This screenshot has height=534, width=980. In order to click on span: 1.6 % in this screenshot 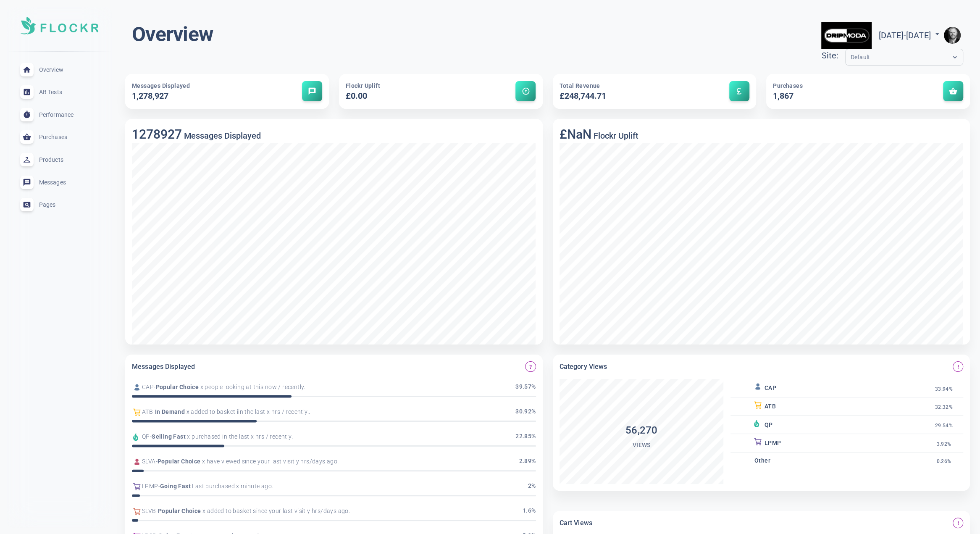, I will do `click(529, 512)`.